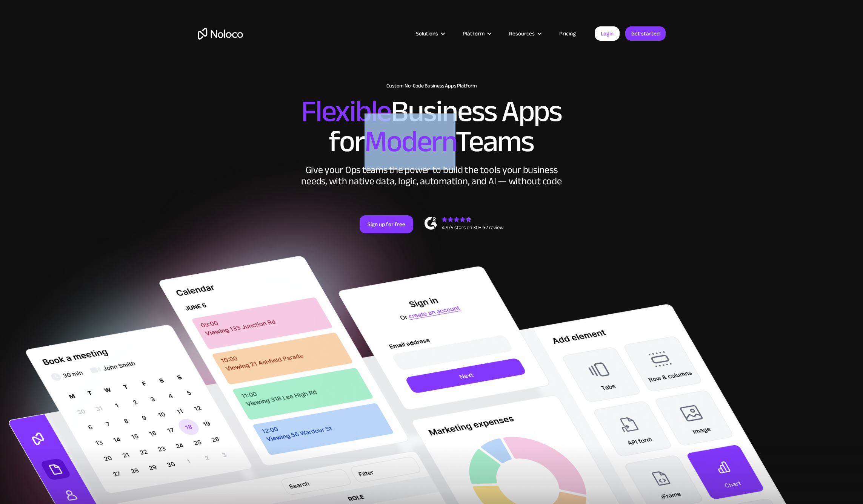  Describe the element at coordinates (432, 86) in the screenshot. I see `h1: Custom No-Code Business Apps Platform` at that location.